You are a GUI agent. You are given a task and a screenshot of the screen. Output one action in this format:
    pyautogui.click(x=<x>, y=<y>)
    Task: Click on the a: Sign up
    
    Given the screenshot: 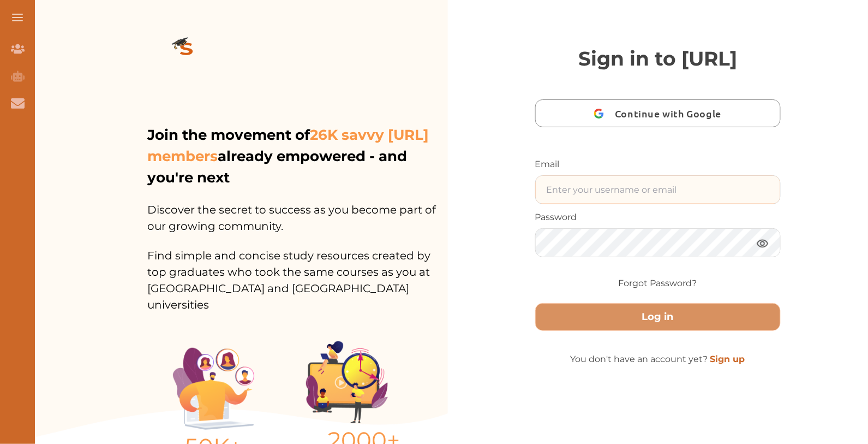 What is the action you would take?
    pyautogui.click(x=728, y=359)
    